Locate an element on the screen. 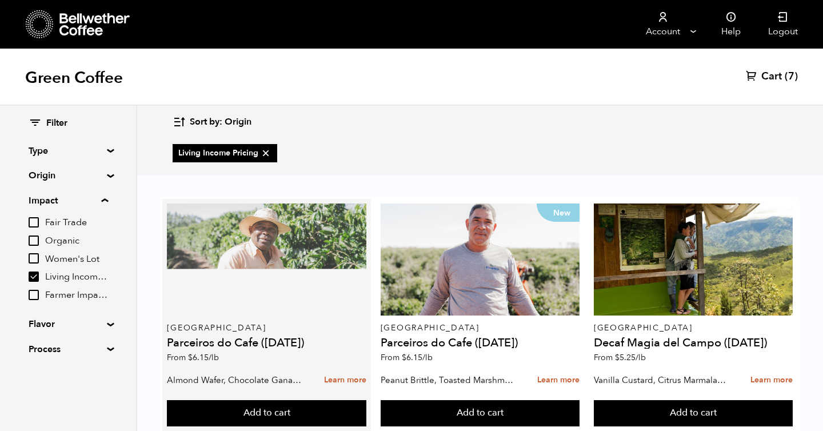  bdi: 5.25 is located at coordinates (631, 357).